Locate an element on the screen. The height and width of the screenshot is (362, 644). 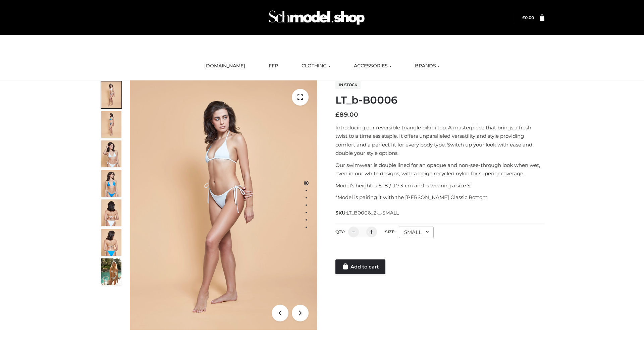
a: FFP is located at coordinates (273, 66).